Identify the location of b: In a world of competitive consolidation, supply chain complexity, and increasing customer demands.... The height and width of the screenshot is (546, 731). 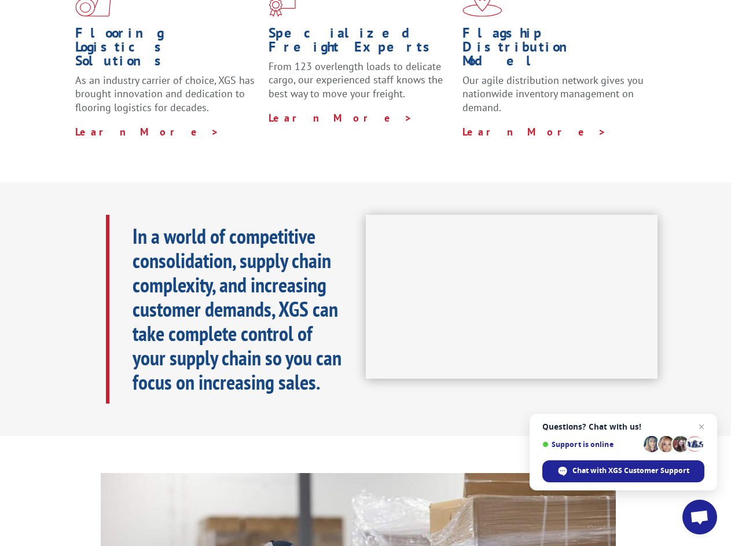
(237, 309).